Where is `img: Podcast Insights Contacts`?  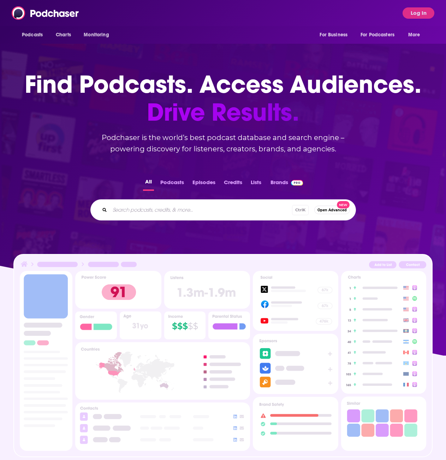
img: Podcast Insights Contacts is located at coordinates (162, 427).